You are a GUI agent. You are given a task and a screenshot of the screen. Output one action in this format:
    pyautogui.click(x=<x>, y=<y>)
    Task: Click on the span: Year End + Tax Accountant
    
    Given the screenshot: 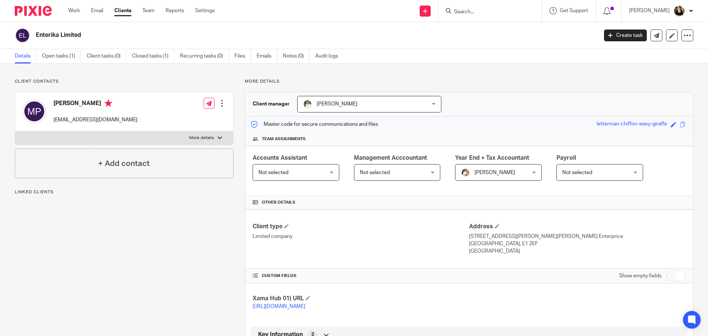 What is the action you would take?
    pyautogui.click(x=492, y=158)
    